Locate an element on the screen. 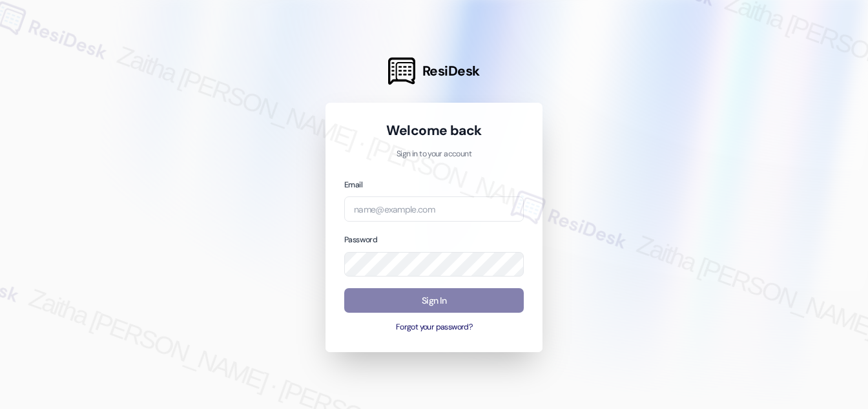 The image size is (868, 409). label: Password is located at coordinates (360, 239).